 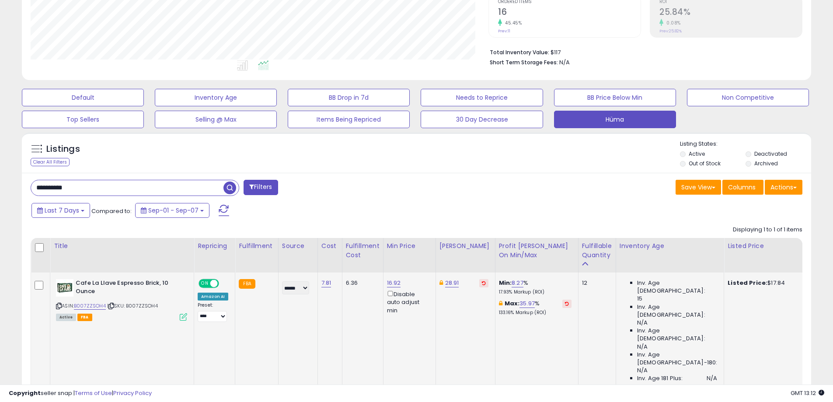 What do you see at coordinates (672, 23) in the screenshot?
I see `small: 0.08%` at bounding box center [672, 23].